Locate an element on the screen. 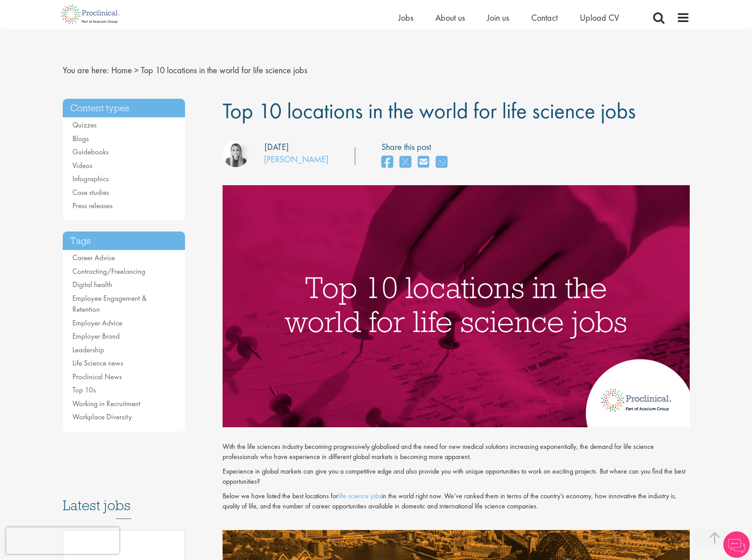 The image size is (752, 560). a: Contact is located at coordinates (544, 18).